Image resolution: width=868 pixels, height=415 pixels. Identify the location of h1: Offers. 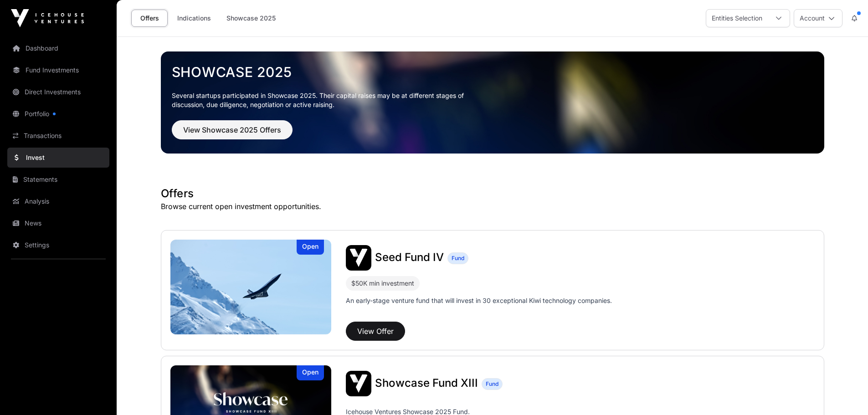
(493, 194).